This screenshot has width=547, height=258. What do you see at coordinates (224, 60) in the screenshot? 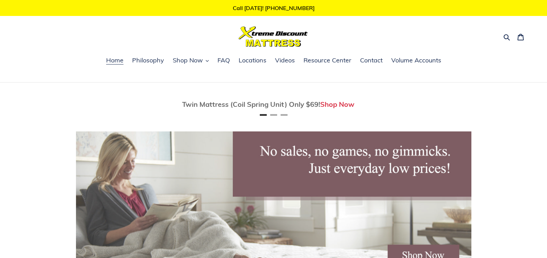
I see `span: FAQ` at bounding box center [224, 60].